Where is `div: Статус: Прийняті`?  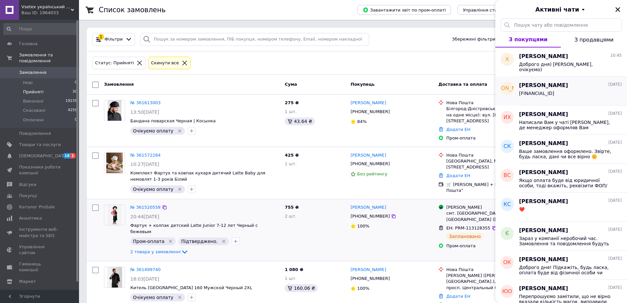
div: Статус: Прийняті is located at coordinates (115, 63).